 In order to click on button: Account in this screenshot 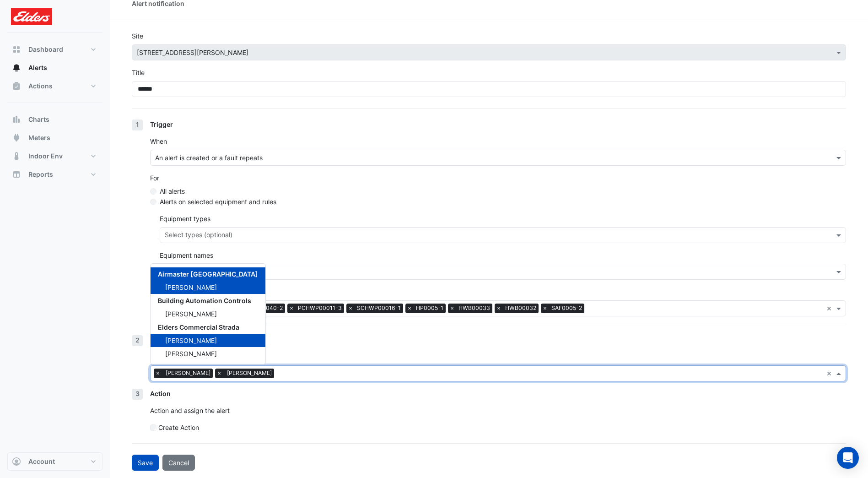, I will do `click(55, 462)`.